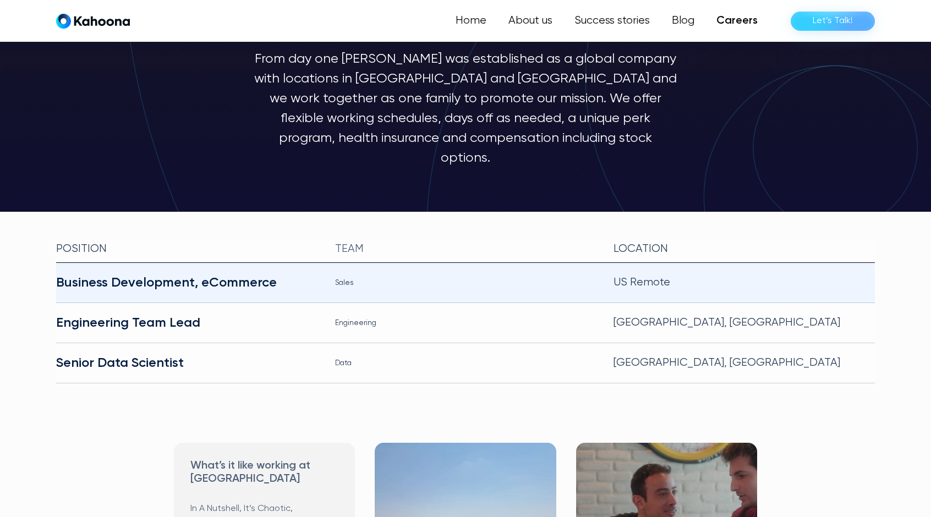  I want to click on a: Let’s Talk!, so click(832, 21).